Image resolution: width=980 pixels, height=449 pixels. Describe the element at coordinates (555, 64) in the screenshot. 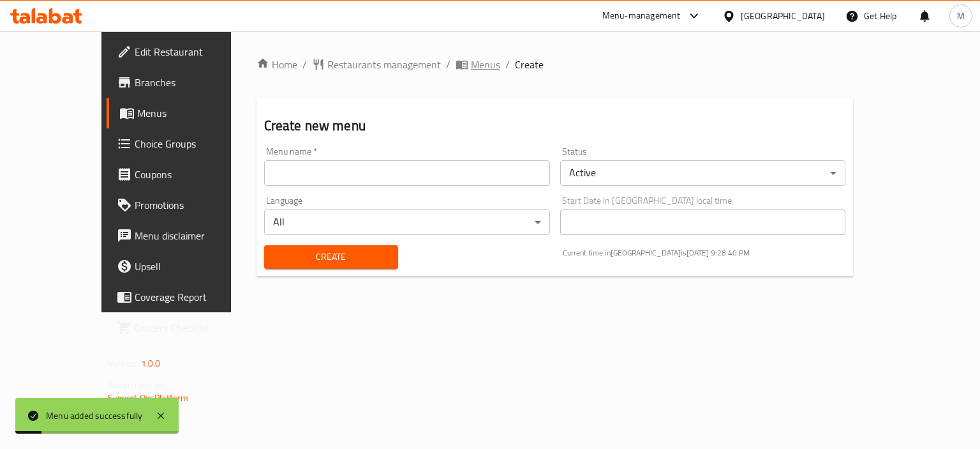

I see `nav: breadcrumb` at that location.